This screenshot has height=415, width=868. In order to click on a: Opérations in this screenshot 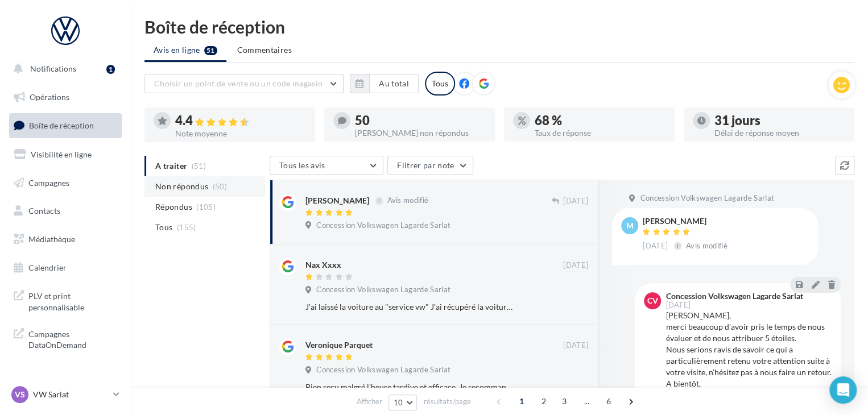, I will do `click(65, 97)`.